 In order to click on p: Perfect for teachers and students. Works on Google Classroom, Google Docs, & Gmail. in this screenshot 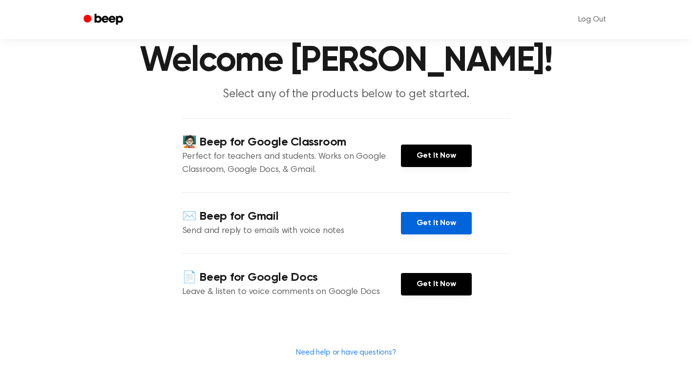, I will do `click(292, 164)`.